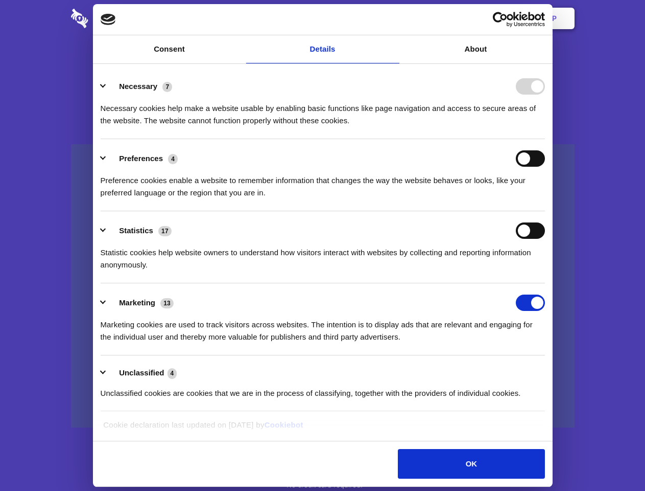 This screenshot has height=491, width=645. I want to click on span: 13, so click(167, 303).